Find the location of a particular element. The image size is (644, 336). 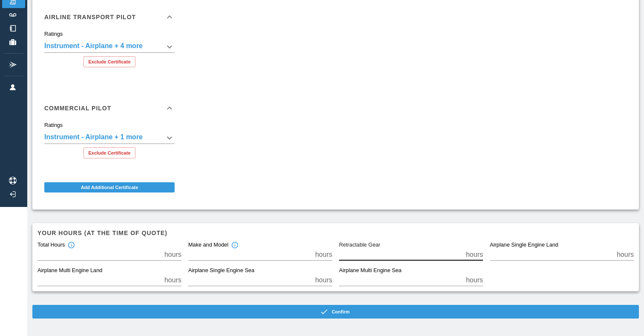

h6: Airline Transport Pilot is located at coordinates (90, 17).